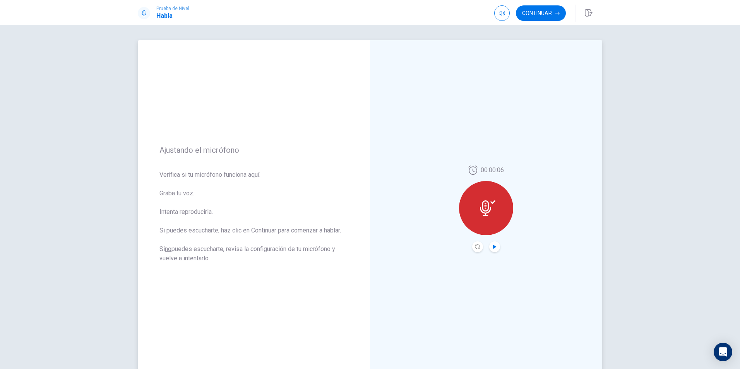 This screenshot has height=369, width=740. Describe the element at coordinates (541, 13) in the screenshot. I see `button: Continuar` at that location.